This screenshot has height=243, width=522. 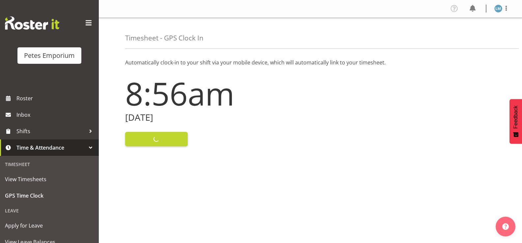 What do you see at coordinates (49, 196) in the screenshot?
I see `span: GPS Time Clock` at bounding box center [49, 196].